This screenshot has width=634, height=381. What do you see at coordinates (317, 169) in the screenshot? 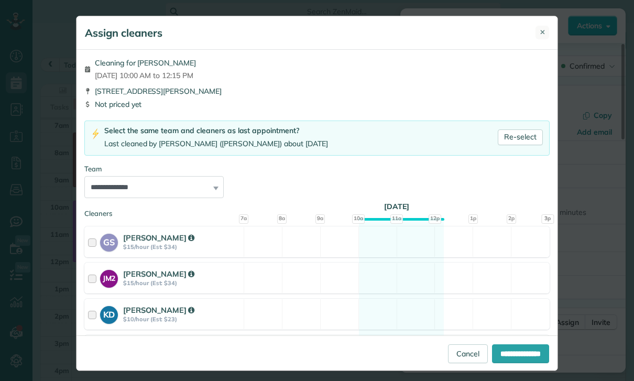
I see `div: Team` at bounding box center [317, 169].